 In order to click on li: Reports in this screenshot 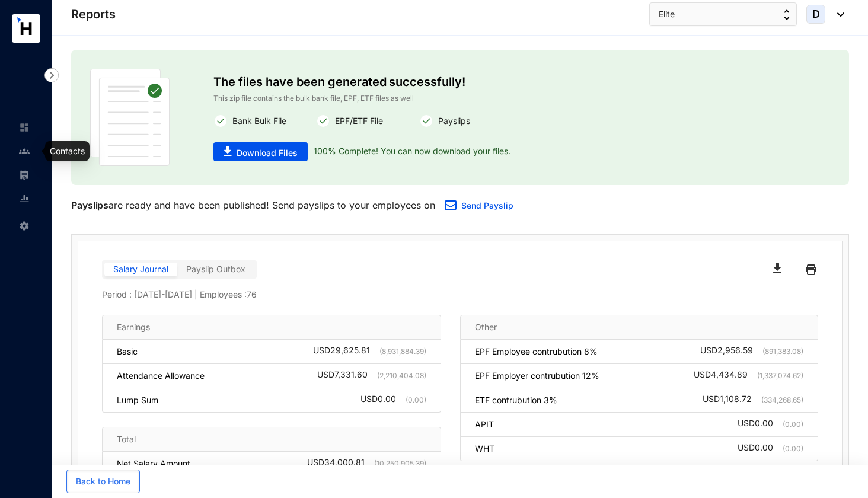, I will do `click(24, 199)`.